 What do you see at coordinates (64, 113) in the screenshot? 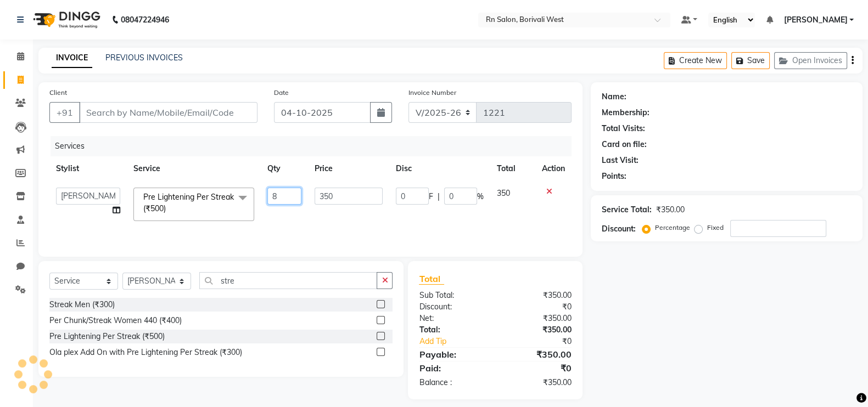
I see `button: +91` at bounding box center [64, 113].